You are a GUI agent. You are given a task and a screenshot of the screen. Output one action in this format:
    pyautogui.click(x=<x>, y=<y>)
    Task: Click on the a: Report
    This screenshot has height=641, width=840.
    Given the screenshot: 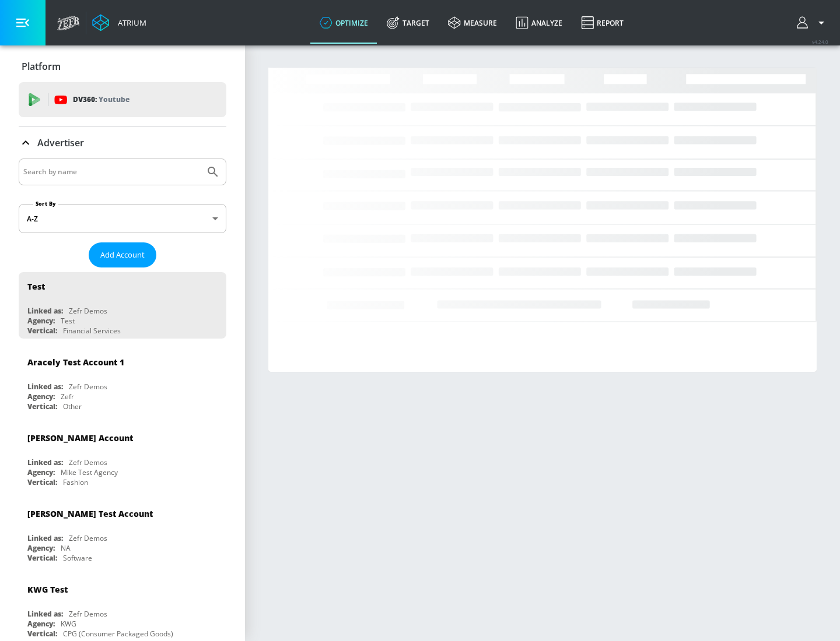 What is the action you would take?
    pyautogui.click(x=602, y=22)
    